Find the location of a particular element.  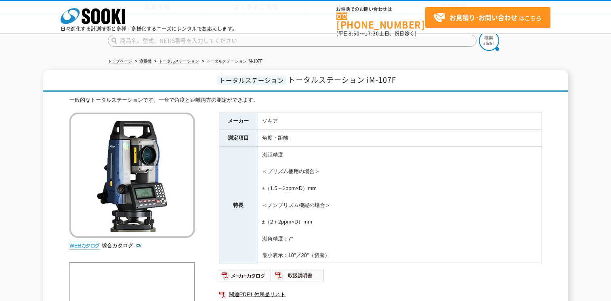

span: トータルステーション iM-107F is located at coordinates (342, 79).